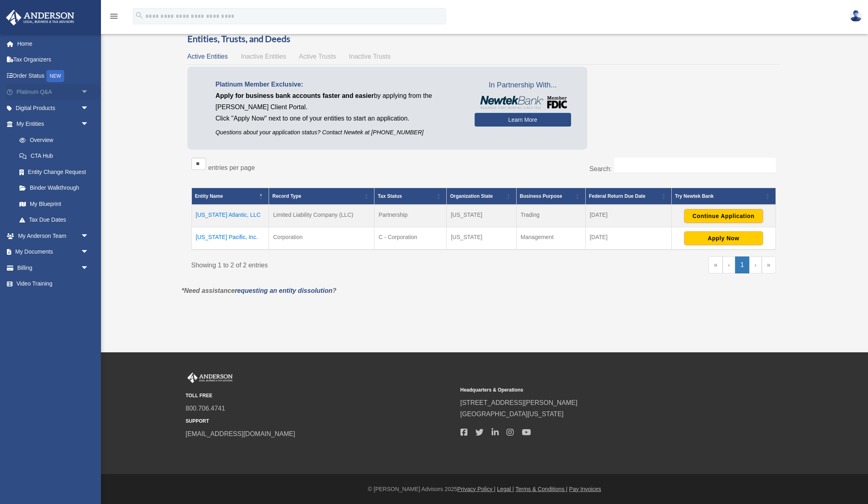  What do you see at coordinates (472, 196) in the screenshot?
I see `span: Organization State` at bounding box center [472, 196].